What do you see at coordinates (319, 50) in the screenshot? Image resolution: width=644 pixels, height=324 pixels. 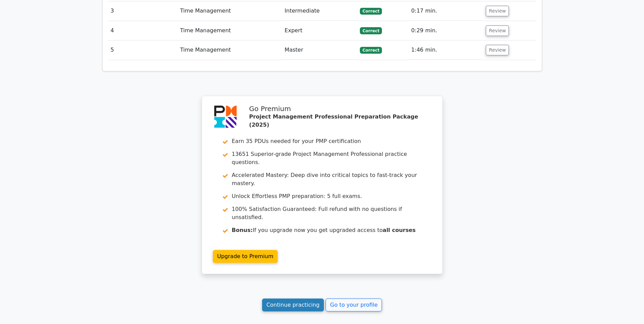 I see `td: Master` at bounding box center [319, 50].